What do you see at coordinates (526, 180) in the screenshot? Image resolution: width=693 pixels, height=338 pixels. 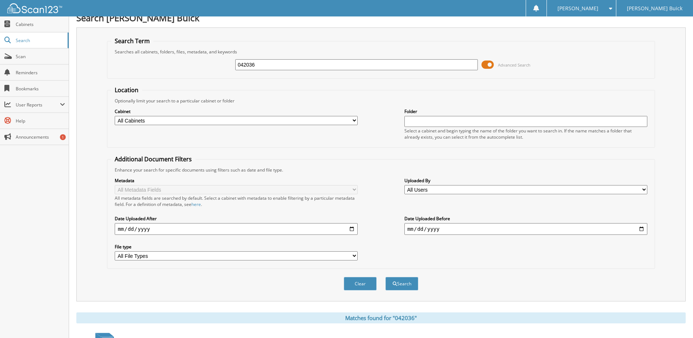 I see `label: Uploaded By` at bounding box center [526, 180].